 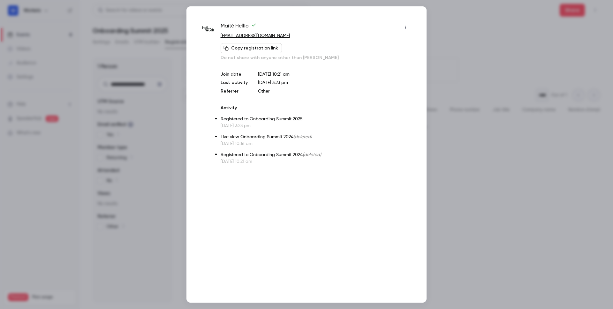 I want to click on p: Other, so click(x=334, y=91).